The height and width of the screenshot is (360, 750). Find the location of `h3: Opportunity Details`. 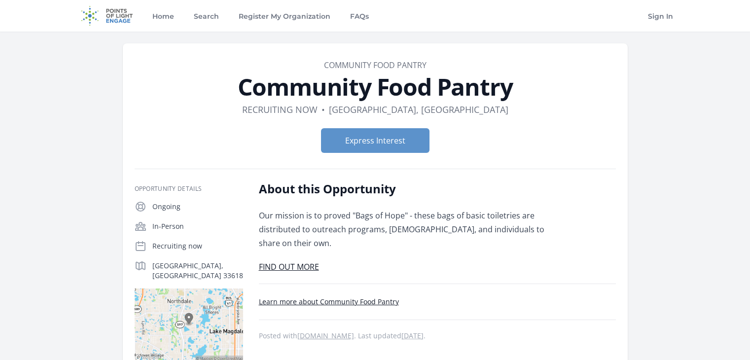

h3: Opportunity Details is located at coordinates (189, 189).